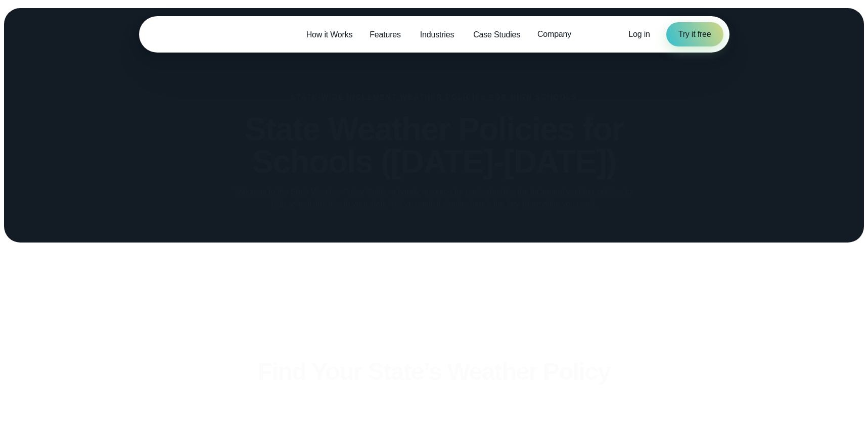  Describe the element at coordinates (694, 35) in the screenshot. I see `a: Try it free` at that location.